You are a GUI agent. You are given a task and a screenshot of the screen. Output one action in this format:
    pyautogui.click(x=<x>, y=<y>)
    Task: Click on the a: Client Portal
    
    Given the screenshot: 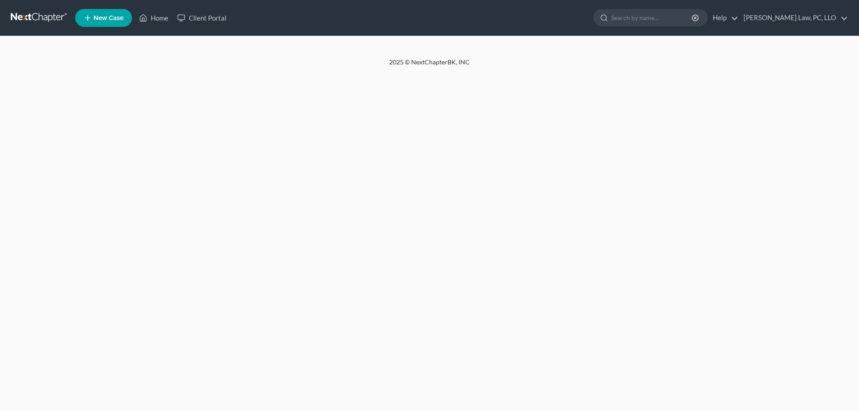 What is the action you would take?
    pyautogui.click(x=202, y=18)
    